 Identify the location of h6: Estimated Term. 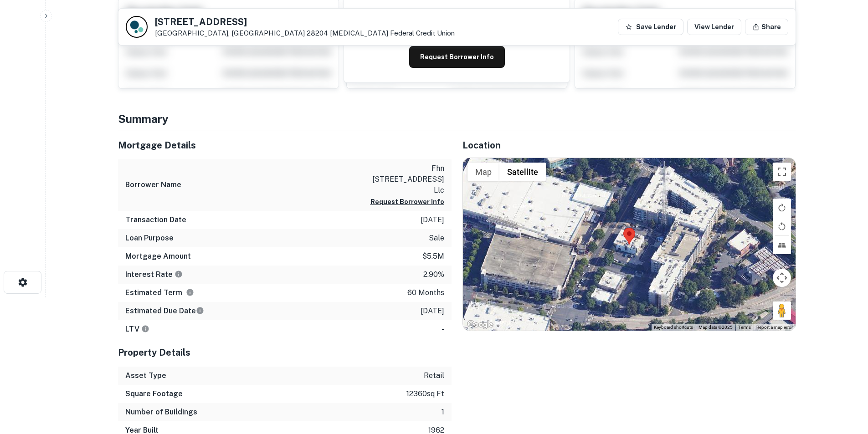
(160, 293).